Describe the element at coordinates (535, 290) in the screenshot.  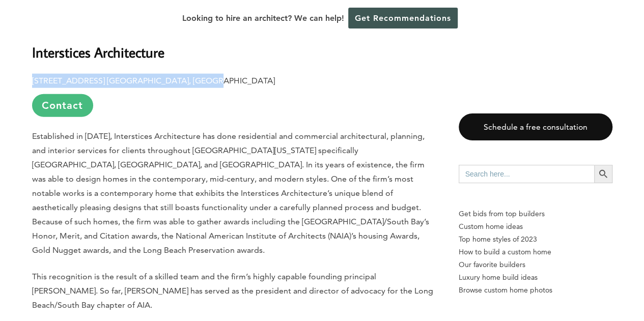
I see `a: Browse custom home photos` at that location.